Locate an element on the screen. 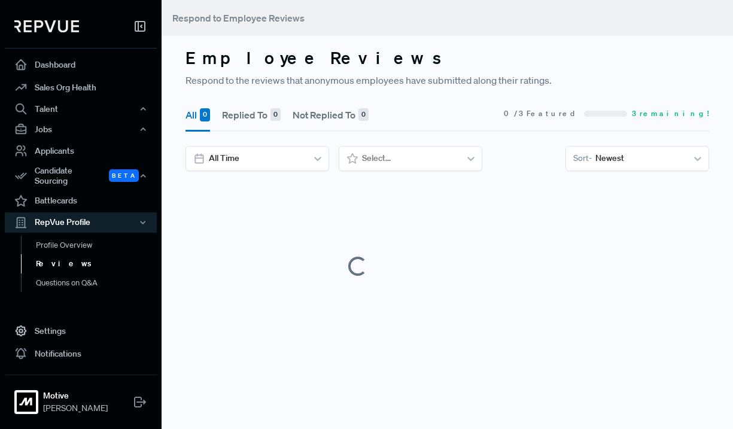 The height and width of the screenshot is (429, 733). span: 0 / 3 Featured is located at coordinates (542, 114).